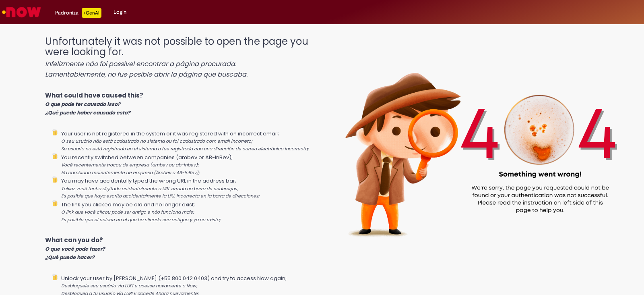 The image size is (644, 295). I want to click on img: 404_ambev_new.png, so click(480, 143).